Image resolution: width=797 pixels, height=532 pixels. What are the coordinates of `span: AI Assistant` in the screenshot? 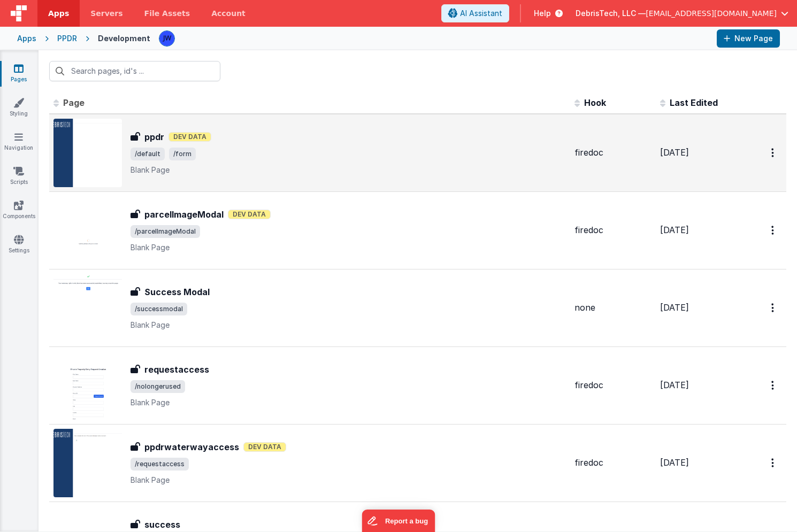 It's located at (481, 14).